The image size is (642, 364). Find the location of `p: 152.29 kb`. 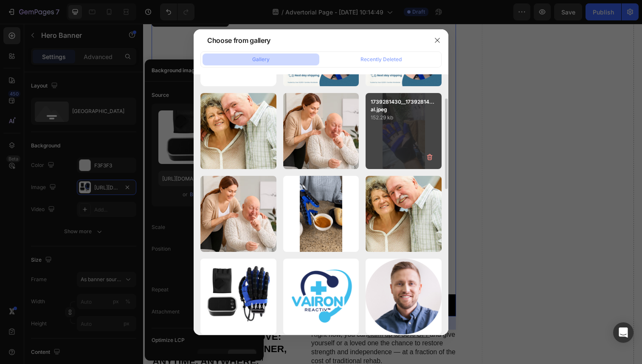

p: 152.29 kb is located at coordinates (403, 118).